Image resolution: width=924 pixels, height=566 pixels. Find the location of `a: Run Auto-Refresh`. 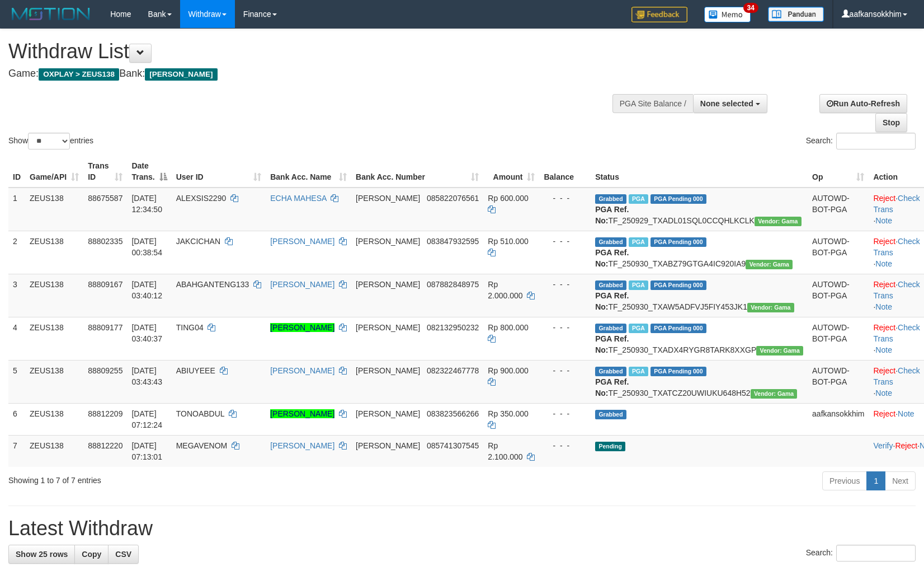

a: Run Auto-Refresh is located at coordinates (863, 103).